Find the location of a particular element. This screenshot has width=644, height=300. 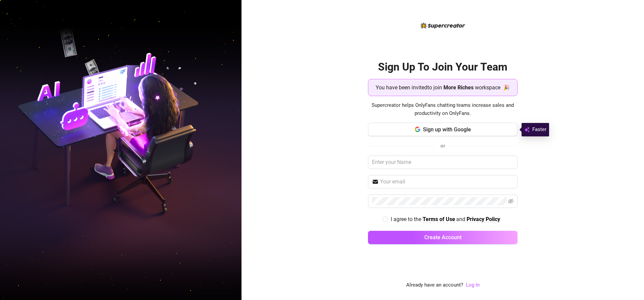

input: Your email is located at coordinates (447, 182).